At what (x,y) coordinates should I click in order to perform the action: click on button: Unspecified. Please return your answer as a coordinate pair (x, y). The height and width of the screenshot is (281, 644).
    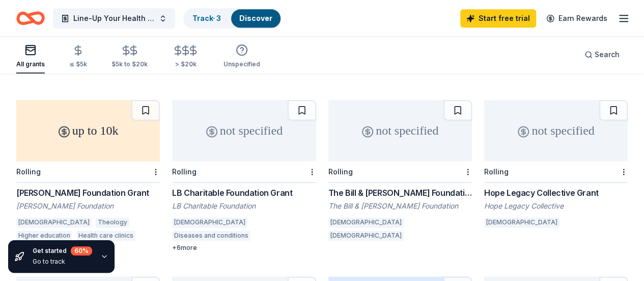
    Looking at the image, I should click on (242, 56).